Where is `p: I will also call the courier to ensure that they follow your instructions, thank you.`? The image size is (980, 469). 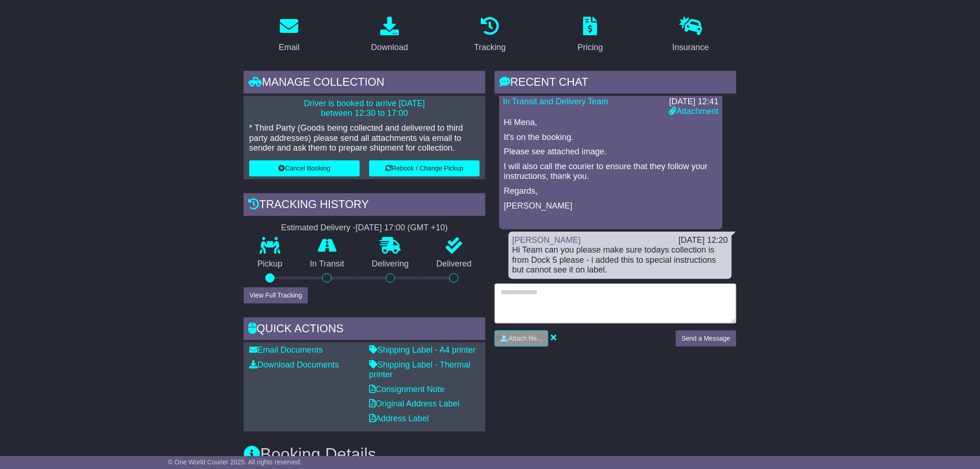
p: I will also call the courier to ensure that they follow your instructions, thank you. is located at coordinates (610, 171).